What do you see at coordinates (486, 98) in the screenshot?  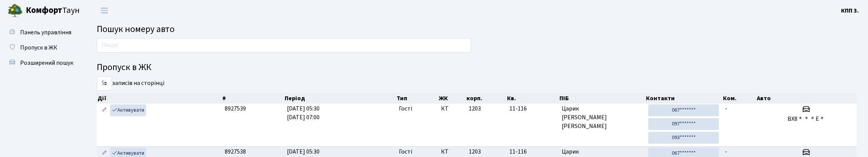 I see `th: корп.` at bounding box center [486, 98].